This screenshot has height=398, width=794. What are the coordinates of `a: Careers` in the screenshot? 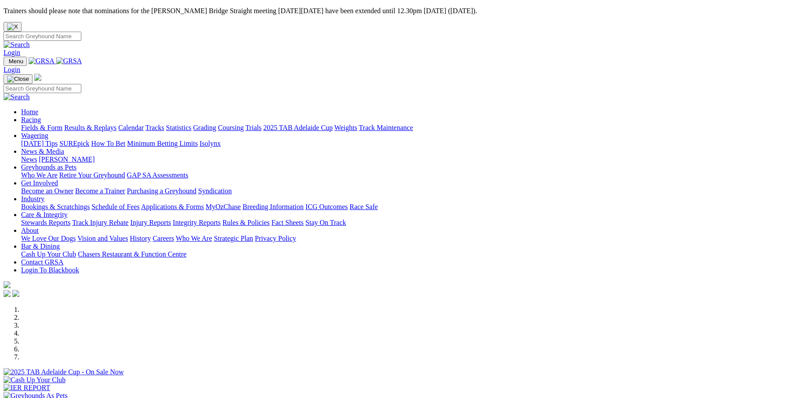 It's located at (163, 238).